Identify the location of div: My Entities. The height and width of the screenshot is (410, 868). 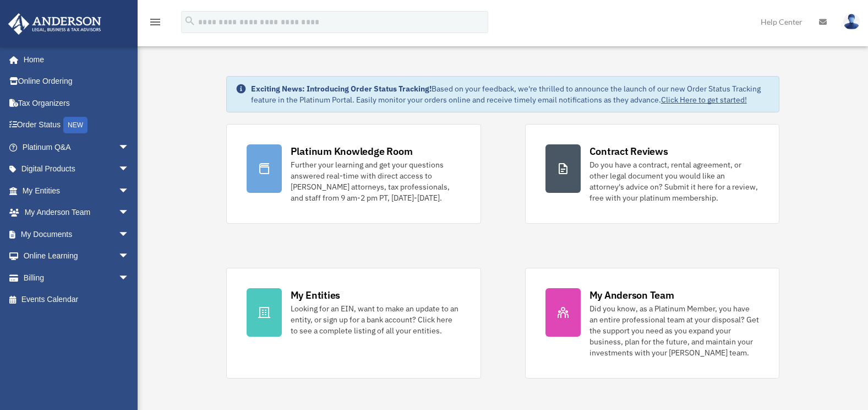
(316, 295).